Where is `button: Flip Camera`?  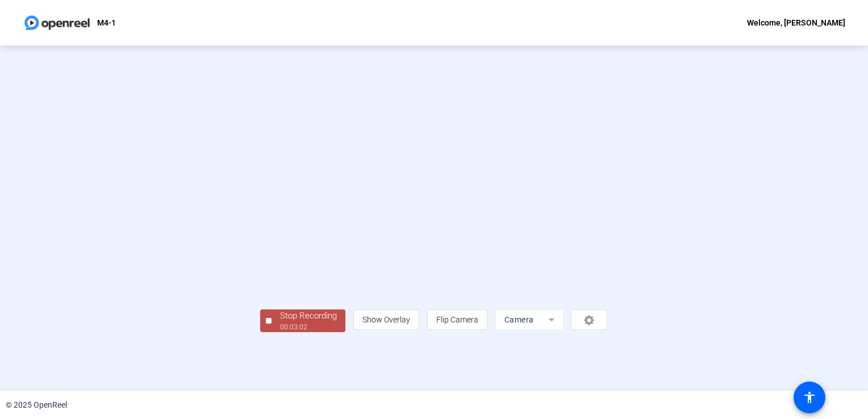 button: Flip Camera is located at coordinates (457, 320).